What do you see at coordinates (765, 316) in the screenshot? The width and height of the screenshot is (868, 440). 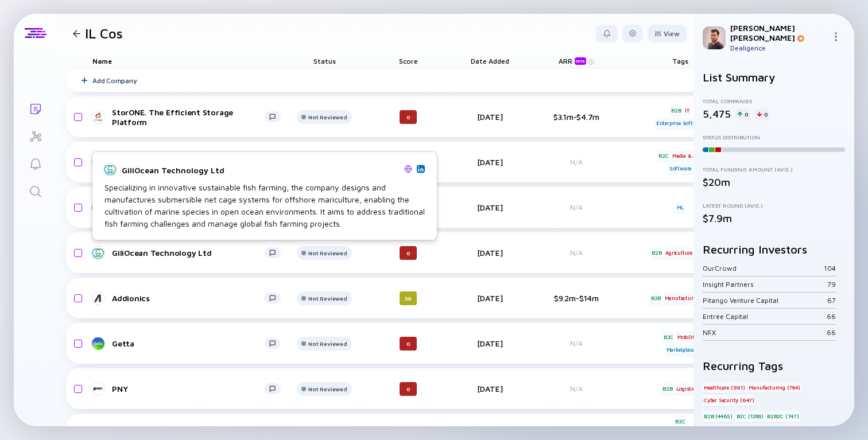 I see `div: Entrée Capital` at bounding box center [765, 316].